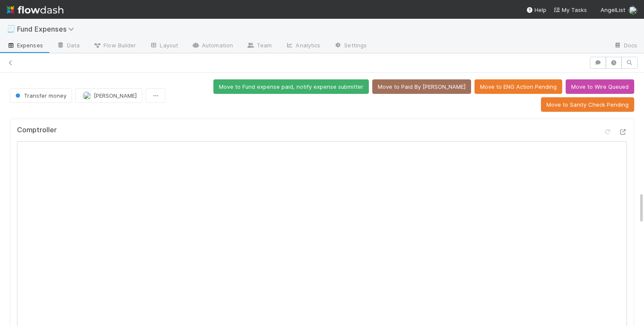 This screenshot has width=644, height=326. I want to click on button: Transfer money, so click(41, 96).